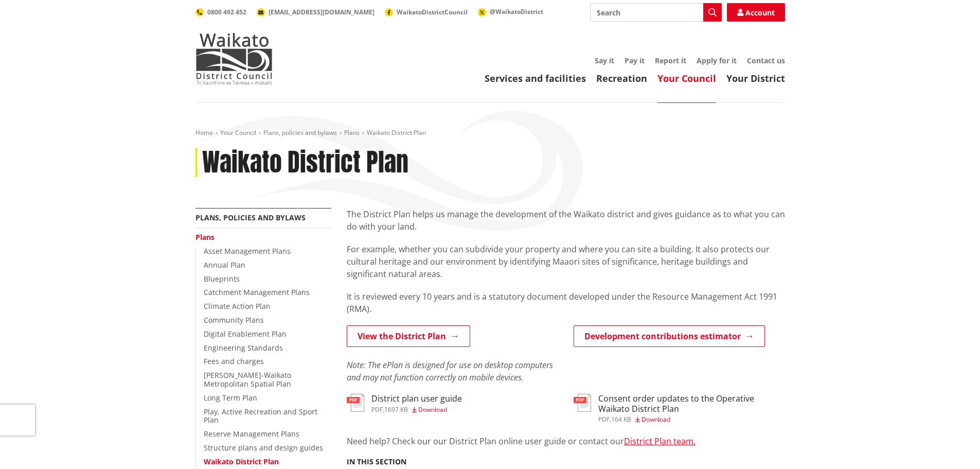  What do you see at coordinates (230, 397) in the screenshot?
I see `a: Long Term Plan` at bounding box center [230, 397].